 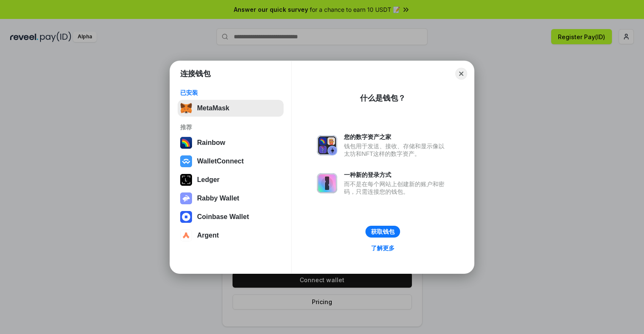 I want to click on button: Argent, so click(x=230, y=235).